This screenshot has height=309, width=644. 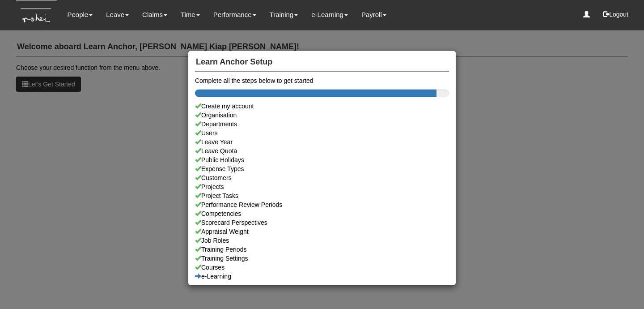 What do you see at coordinates (322, 151) in the screenshot?
I see `a: Leave Quota` at bounding box center [322, 151].